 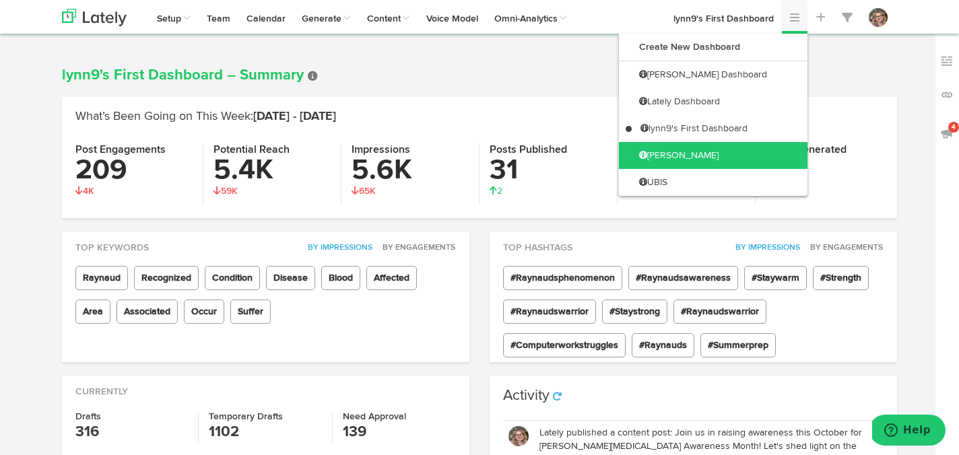 I want to click on h3: 139, so click(x=399, y=432).